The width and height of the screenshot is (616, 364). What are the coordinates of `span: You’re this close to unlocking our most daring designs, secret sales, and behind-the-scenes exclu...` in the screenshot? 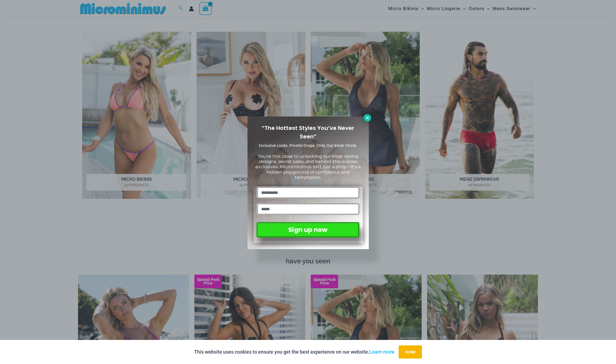 It's located at (308, 167).